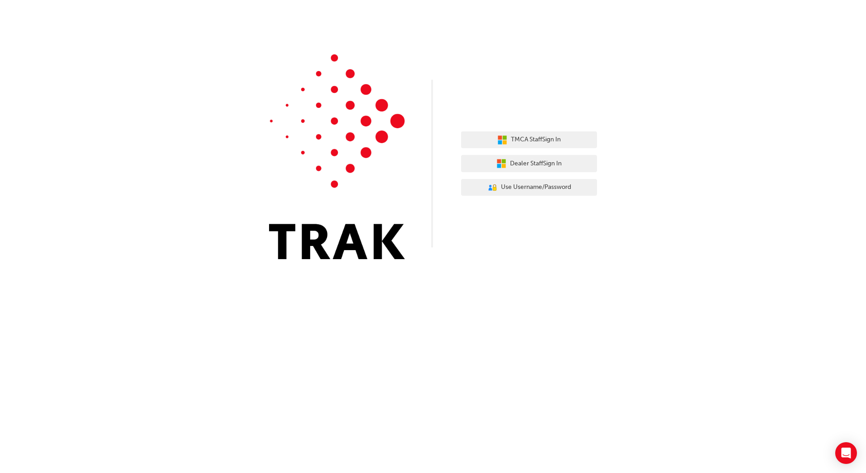  What do you see at coordinates (536, 140) in the screenshot?
I see `span: TMCA Staff Sign In` at bounding box center [536, 140].